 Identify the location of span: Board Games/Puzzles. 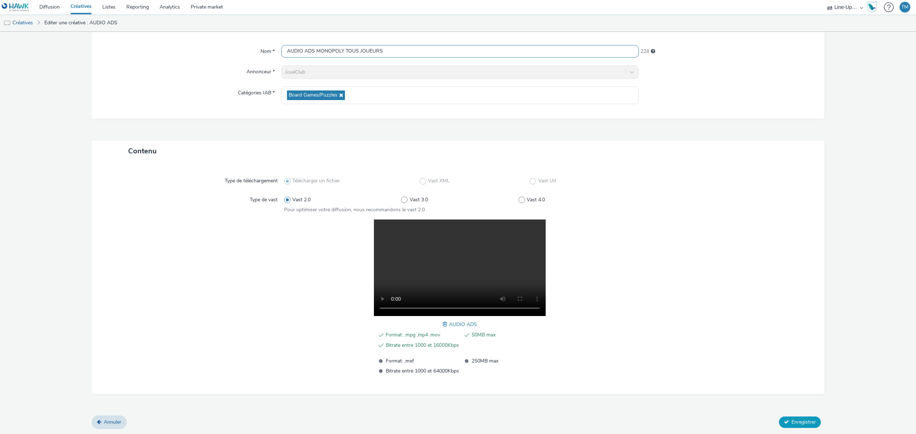
(313, 95).